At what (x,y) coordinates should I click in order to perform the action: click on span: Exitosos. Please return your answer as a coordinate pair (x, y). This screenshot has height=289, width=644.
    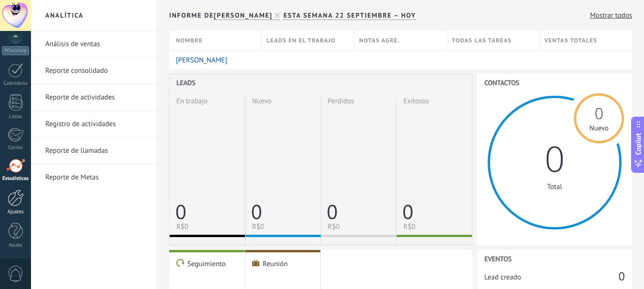
    Looking at the image, I should click on (412, 100).